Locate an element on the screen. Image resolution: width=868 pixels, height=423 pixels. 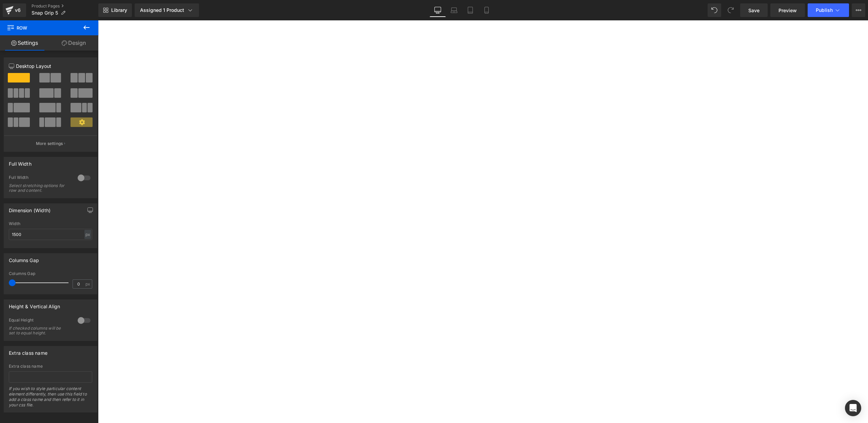
p: Desktop Layout is located at coordinates (51, 66).